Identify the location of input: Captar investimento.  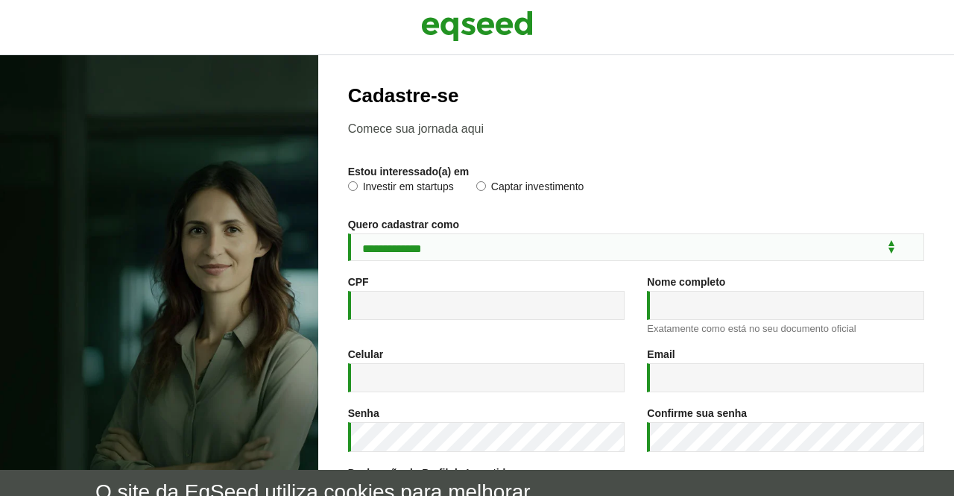
(481, 186).